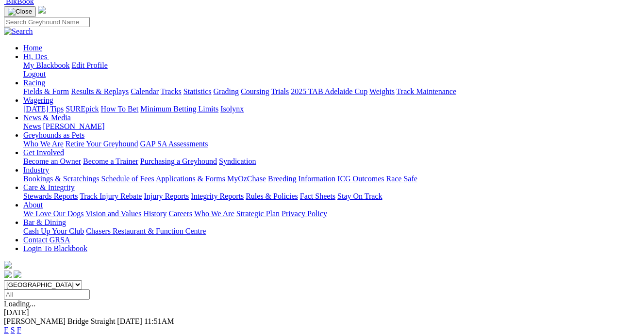 Image resolution: width=632 pixels, height=334 pixels. Describe the element at coordinates (326, 162) in the screenshot. I see `div: Get Involved` at that location.